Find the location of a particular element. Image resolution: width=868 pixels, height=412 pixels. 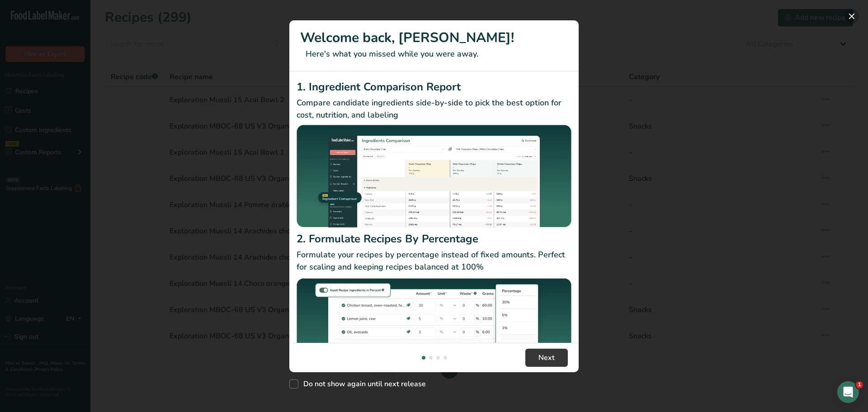

img: Ingredient Comparison Report is located at coordinates (434, 176).